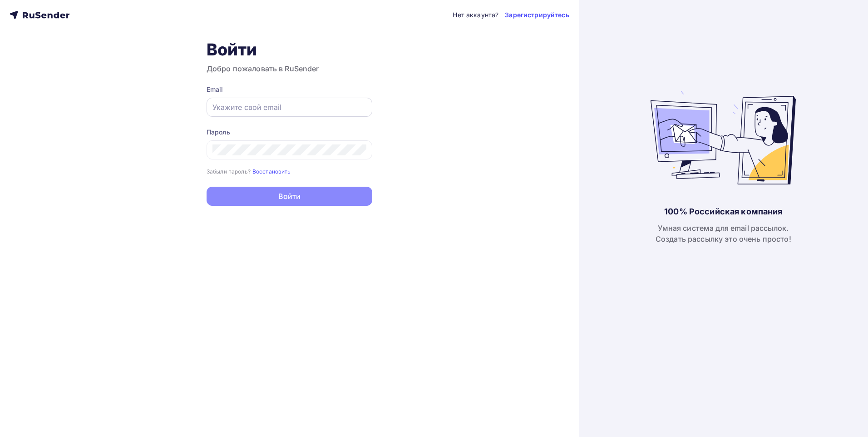 This screenshot has width=868, height=437. Describe the element at coordinates (289, 197) in the screenshot. I see `button: Войти` at that location.